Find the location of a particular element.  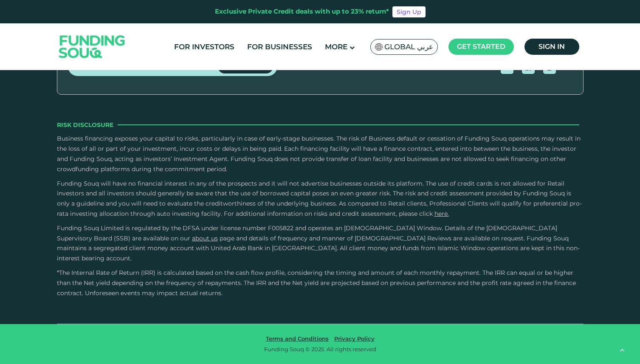

span: Funding Souq will have no financial interest in any of the prospects and it will not advertise bu... is located at coordinates (319, 198).